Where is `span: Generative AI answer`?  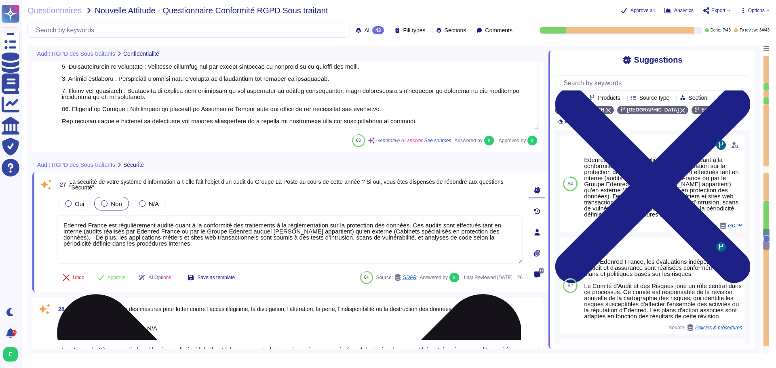
span: Generative AI answer is located at coordinates (399, 141).